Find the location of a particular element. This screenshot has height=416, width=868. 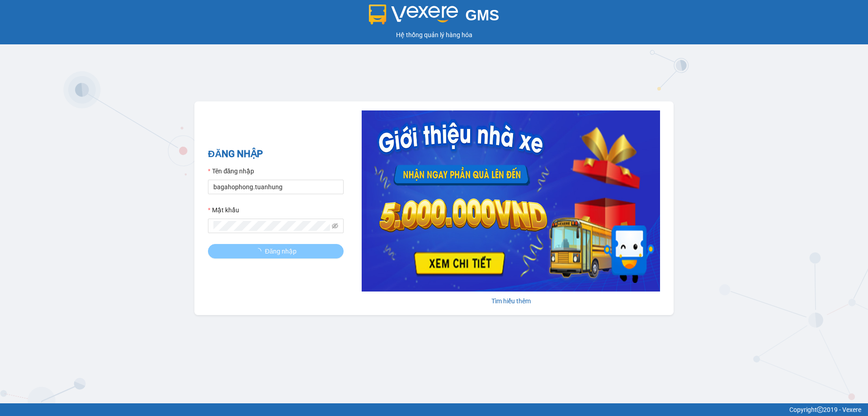

div: Copyright 2019 - Vexere is located at coordinates (434, 409).